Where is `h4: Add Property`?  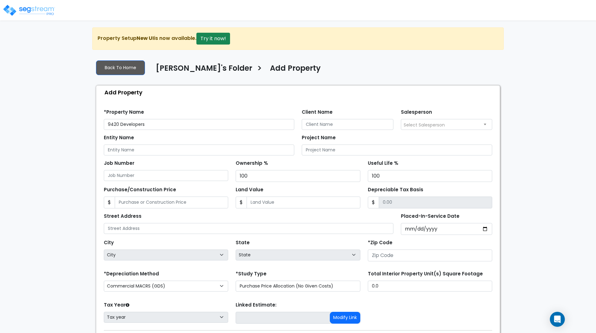
h4: Add Property is located at coordinates (295, 69).